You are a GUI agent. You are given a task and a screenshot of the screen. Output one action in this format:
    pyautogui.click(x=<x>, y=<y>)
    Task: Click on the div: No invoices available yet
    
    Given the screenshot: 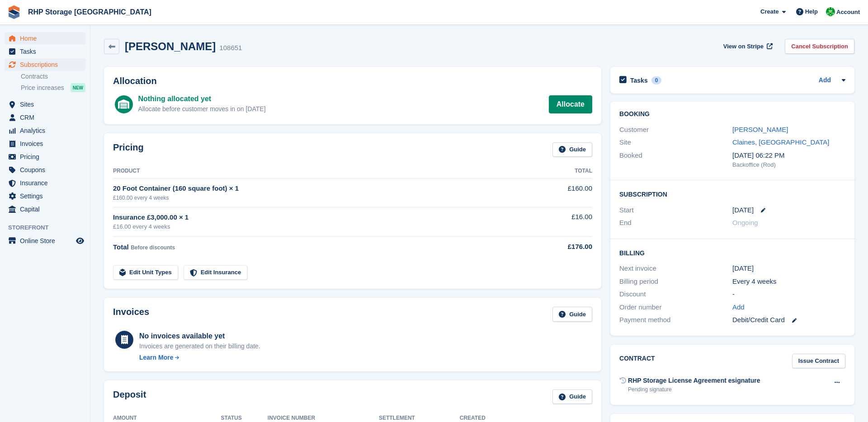 What is the action you would take?
    pyautogui.click(x=200, y=336)
    